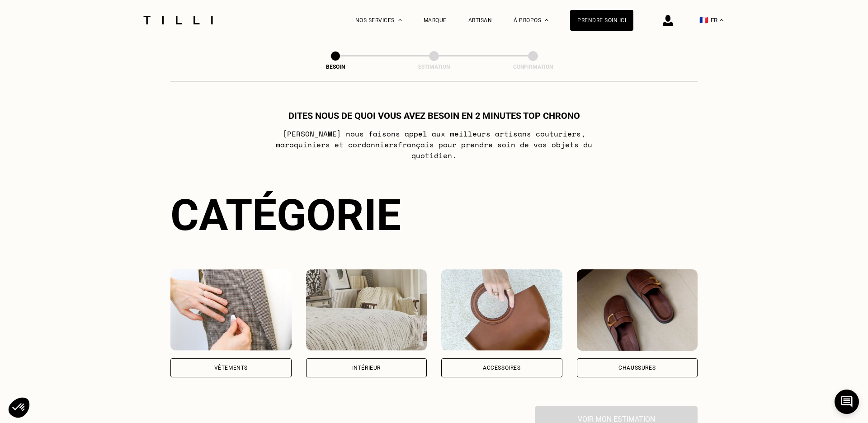  I want to click on img: Menu déroulant à propos, so click(547, 20).